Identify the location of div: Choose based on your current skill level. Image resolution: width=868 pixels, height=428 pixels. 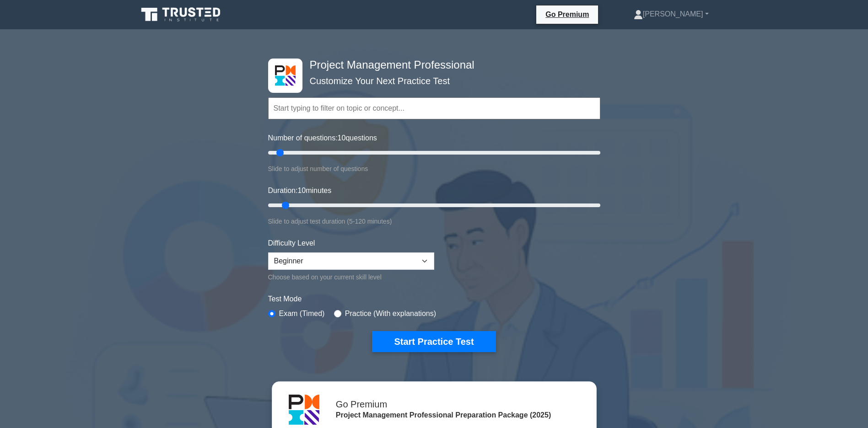
(351, 277).